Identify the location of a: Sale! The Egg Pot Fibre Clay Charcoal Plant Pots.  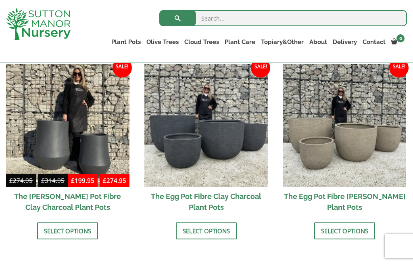
(206, 140).